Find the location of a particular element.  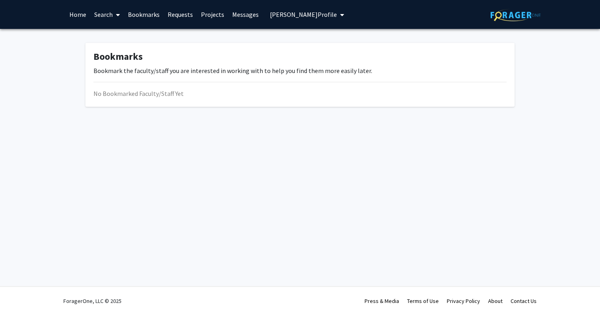

a: Projects is located at coordinates (213, 14).